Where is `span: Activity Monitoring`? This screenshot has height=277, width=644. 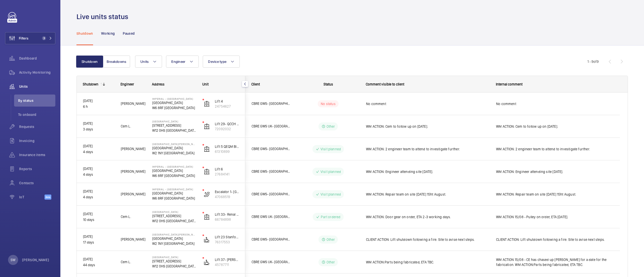 span: Activity Monitoring is located at coordinates (37, 72).